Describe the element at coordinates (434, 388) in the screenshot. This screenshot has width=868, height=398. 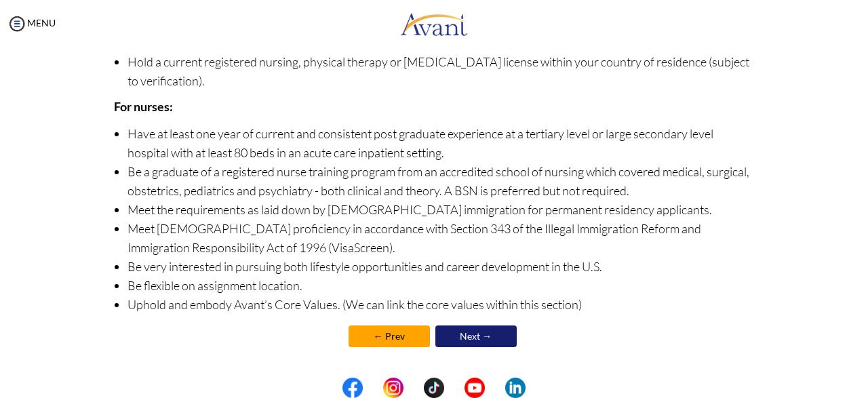
I see `img: tt.png` at that location.